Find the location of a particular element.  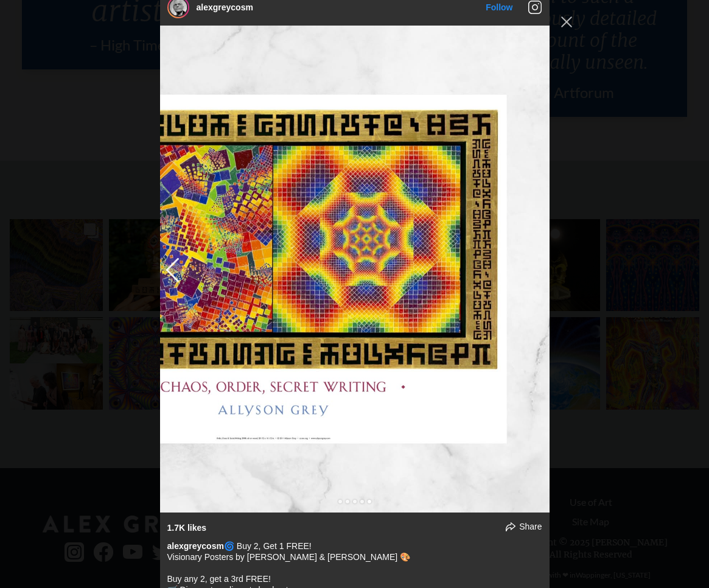

button: Close Instagram Feed Popup is located at coordinates (567, 22).